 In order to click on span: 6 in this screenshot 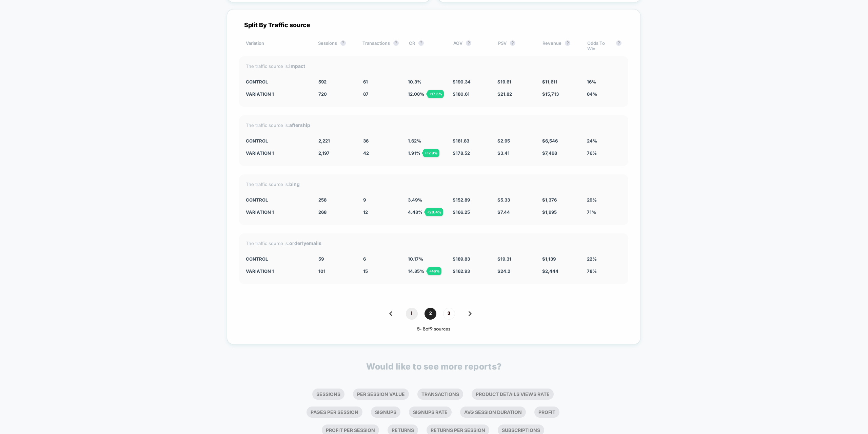, I will do `click(365, 259)`.